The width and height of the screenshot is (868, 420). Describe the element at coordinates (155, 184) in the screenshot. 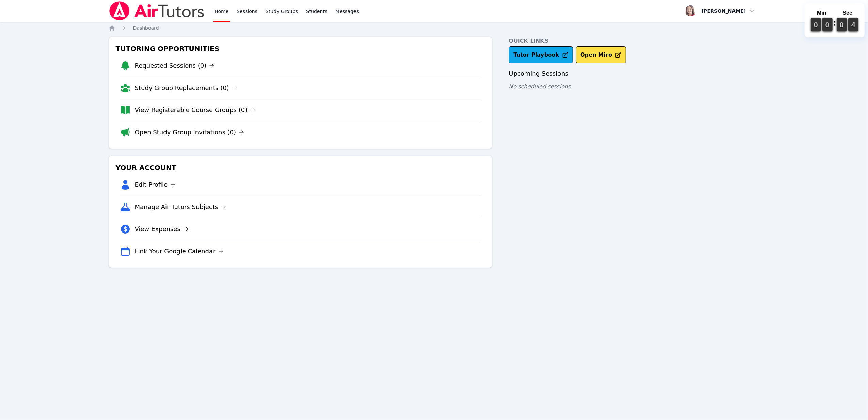

I see `a: Edit Profile` at that location.